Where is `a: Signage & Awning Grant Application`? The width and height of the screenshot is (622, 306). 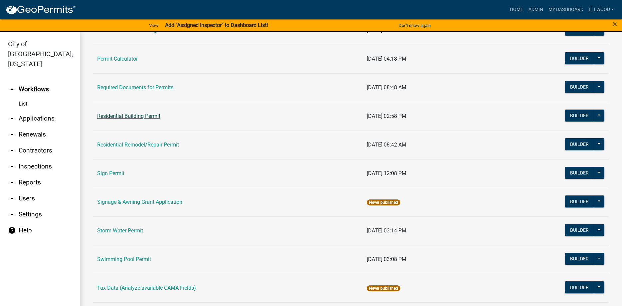
a: Signage & Awning Grant Application is located at coordinates (140, 202).